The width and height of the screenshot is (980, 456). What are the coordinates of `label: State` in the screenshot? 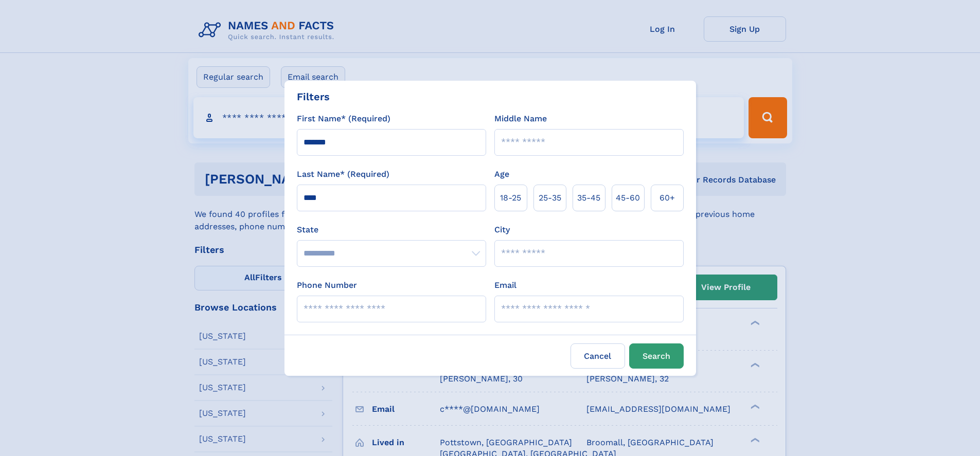 It's located at (391, 230).